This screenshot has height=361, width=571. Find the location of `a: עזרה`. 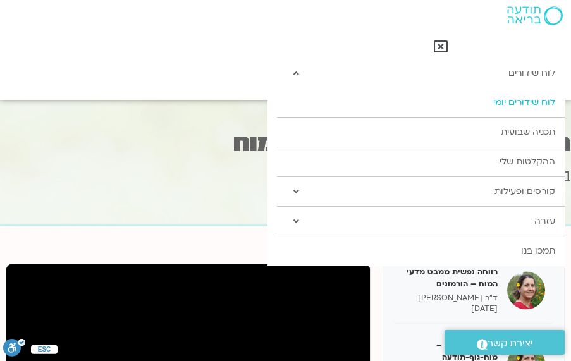

a: עזרה is located at coordinates (420, 221).